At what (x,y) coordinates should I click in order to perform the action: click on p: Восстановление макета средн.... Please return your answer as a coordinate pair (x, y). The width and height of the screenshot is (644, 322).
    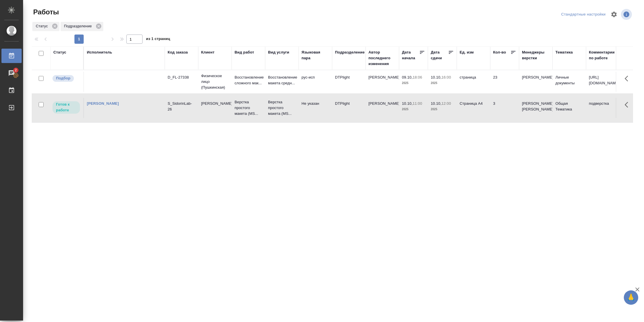
    Looking at the image, I should click on (282, 80).